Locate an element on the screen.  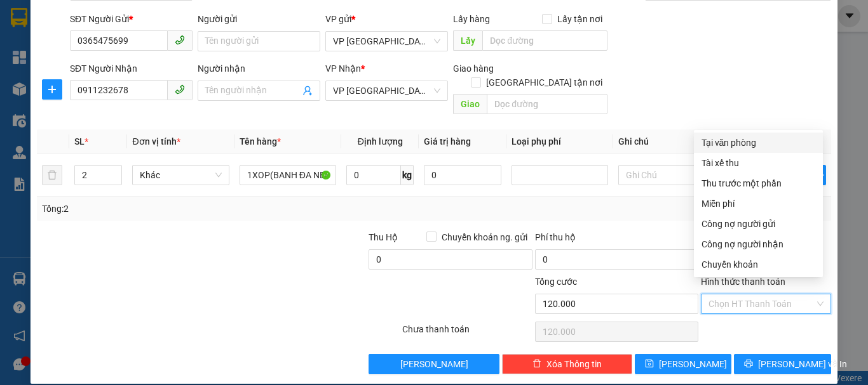
span: user-add is located at coordinates (307, 91).